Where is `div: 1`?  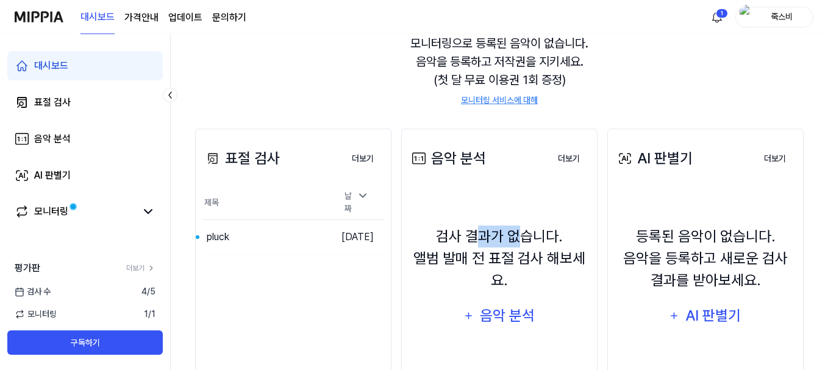 div: 1 is located at coordinates (722, 13).